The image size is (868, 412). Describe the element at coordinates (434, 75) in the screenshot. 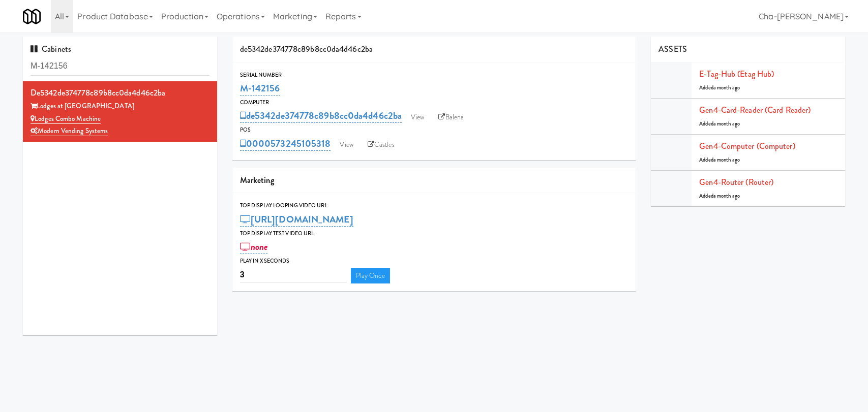

I see `div: Serial Number` at that location.